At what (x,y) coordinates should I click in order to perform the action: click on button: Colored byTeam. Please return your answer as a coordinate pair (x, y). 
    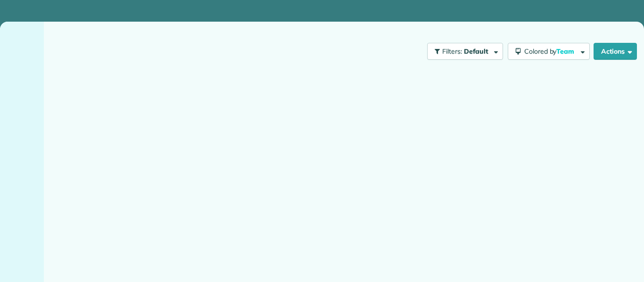
    Looking at the image, I should click on (549, 51).